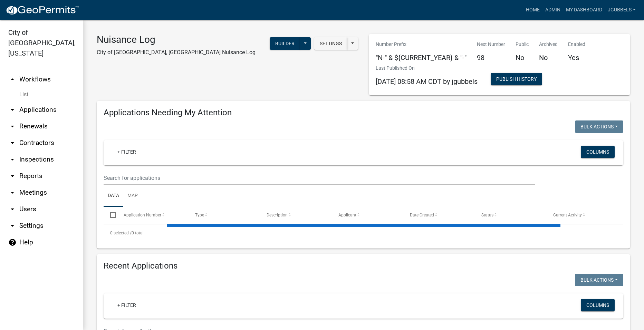 This screenshot has width=644, height=330. Describe the element at coordinates (113, 196) in the screenshot. I see `a: Data` at that location.